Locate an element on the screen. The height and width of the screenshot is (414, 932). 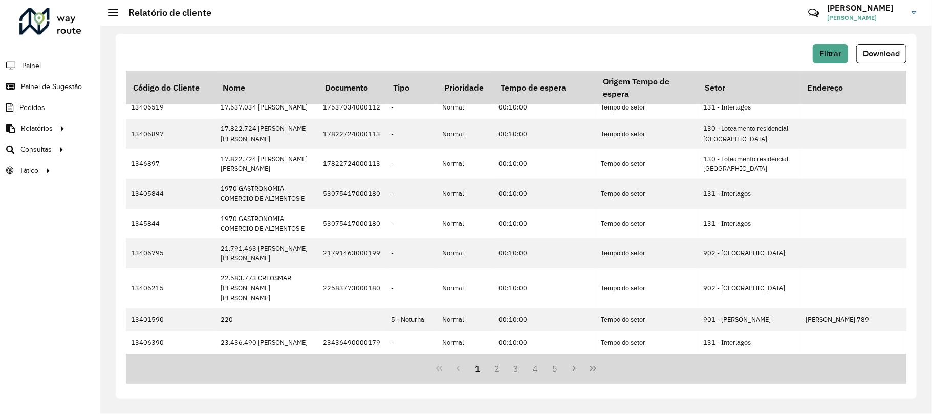
button: 5 is located at coordinates (555, 369).